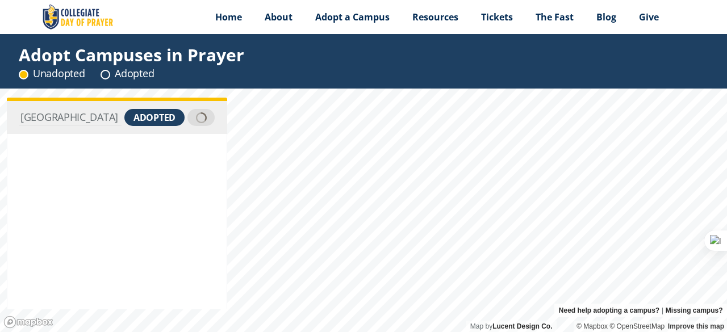 This screenshot has height=332, width=727. What do you see at coordinates (352, 17) in the screenshot?
I see `a: Adopt a Campus` at bounding box center [352, 17].